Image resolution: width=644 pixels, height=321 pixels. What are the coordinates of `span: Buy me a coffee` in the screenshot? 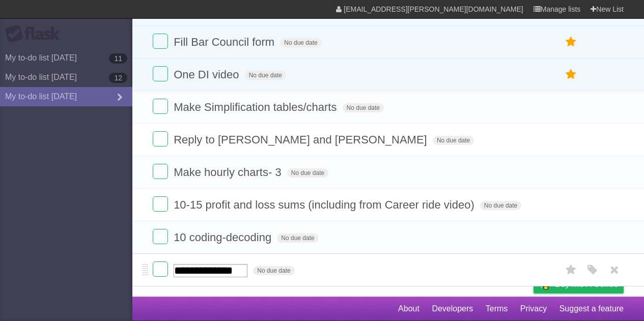 It's located at (587, 284).